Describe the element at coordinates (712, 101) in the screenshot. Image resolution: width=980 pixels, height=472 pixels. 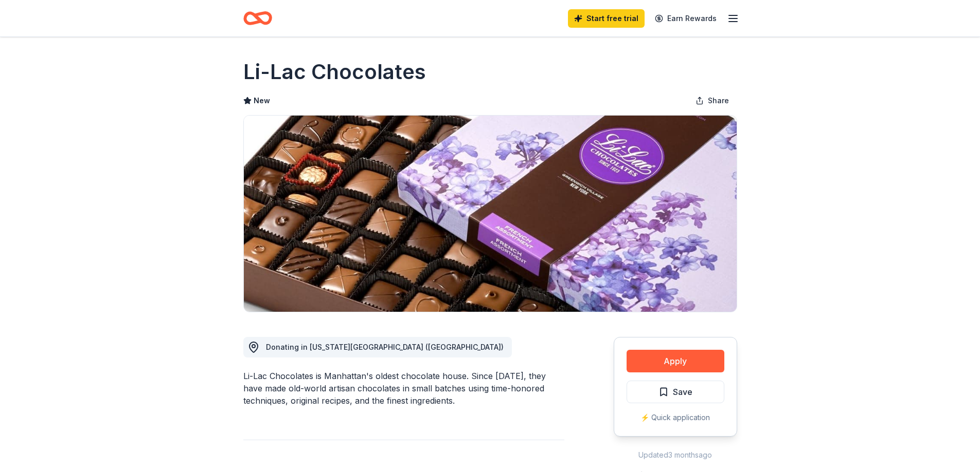
I see `button: Share` at that location.